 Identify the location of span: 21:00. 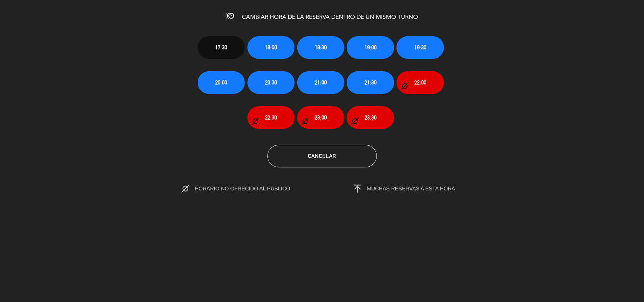
(321, 82).